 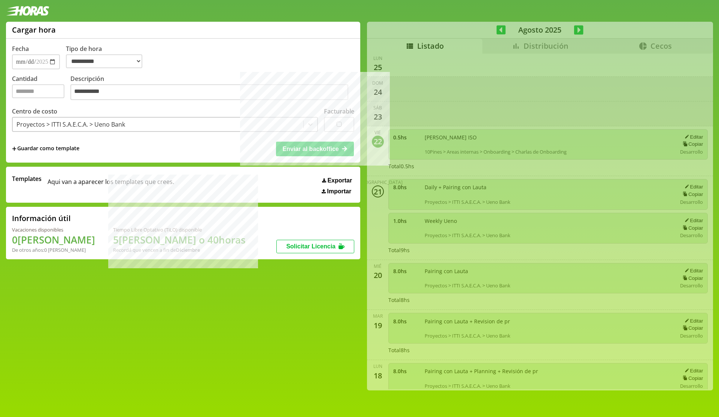 I want to click on div: Proyectos > ITTI S.A.E.C.A. > Ueno Bank, so click(x=71, y=124).